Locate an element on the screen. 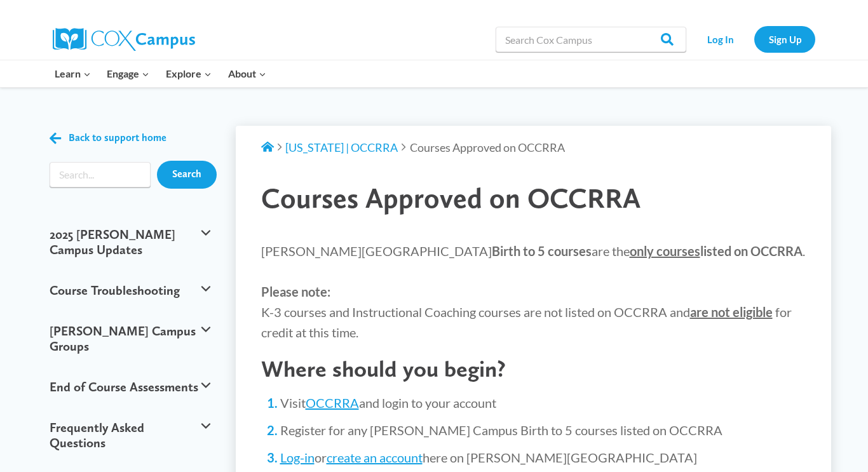 This screenshot has width=868, height=472. button: End of Course Assessments is located at coordinates (129, 387).